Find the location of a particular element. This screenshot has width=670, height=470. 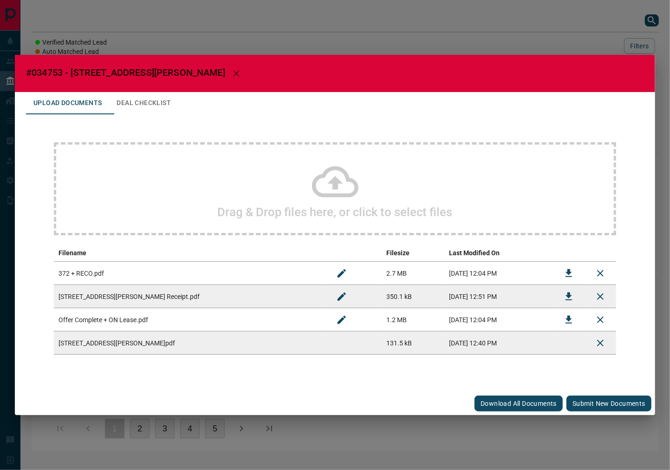

h2: Drag & Drop files here, or click to select files is located at coordinates (335, 212).